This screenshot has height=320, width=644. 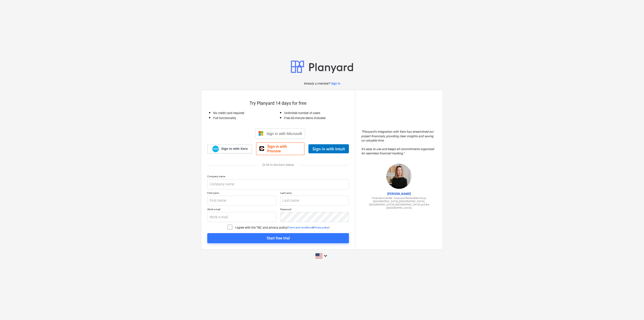 I want to click on p: Password, so click(x=315, y=210).